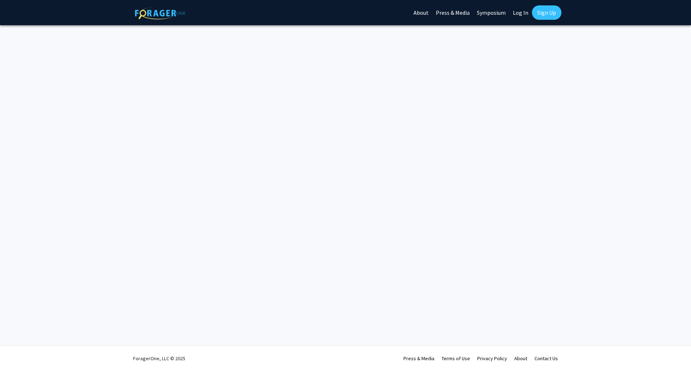 This screenshot has height=371, width=691. What do you see at coordinates (521, 359) in the screenshot?
I see `a: About` at bounding box center [521, 359].